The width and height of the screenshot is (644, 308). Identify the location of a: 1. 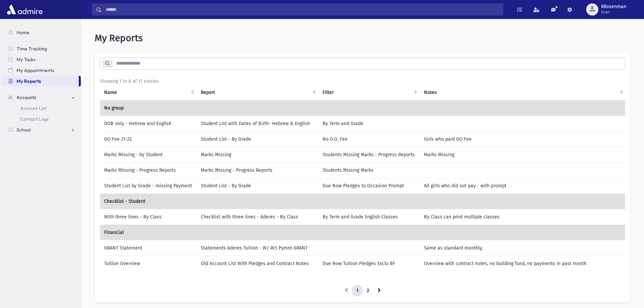
(358, 291).